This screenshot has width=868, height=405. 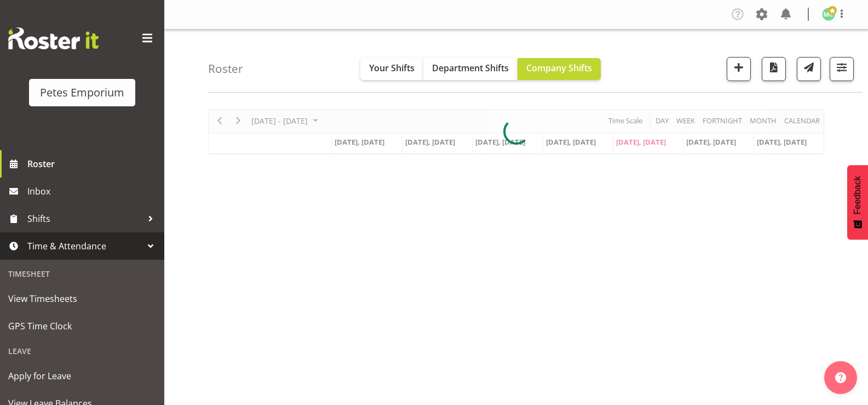 I want to click on a: Apply for Leave, so click(x=82, y=376).